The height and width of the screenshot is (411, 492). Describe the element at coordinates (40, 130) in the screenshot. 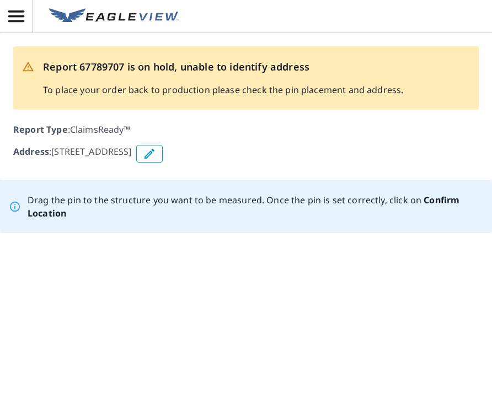

I see `b: Report Type` at that location.